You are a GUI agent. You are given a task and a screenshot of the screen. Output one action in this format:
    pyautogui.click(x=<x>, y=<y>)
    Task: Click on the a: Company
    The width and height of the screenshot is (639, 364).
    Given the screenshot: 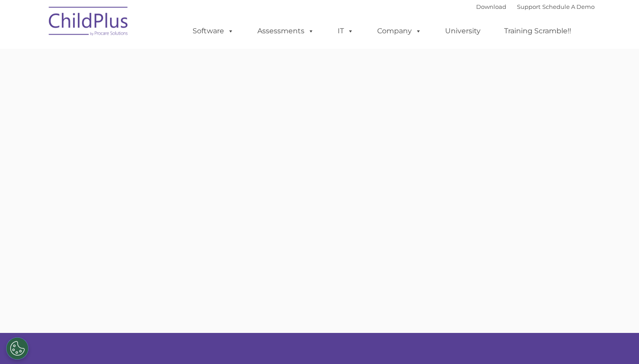 What is the action you would take?
    pyautogui.click(x=399, y=31)
    